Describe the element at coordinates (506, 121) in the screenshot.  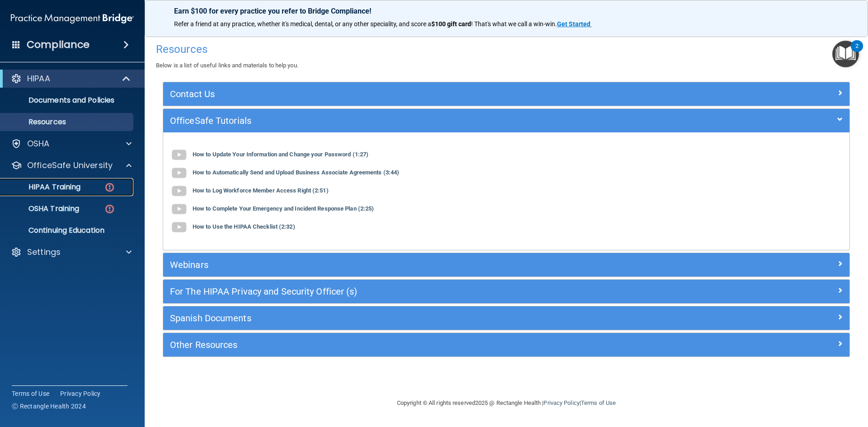
I see `a: OfficeSafe Tutorials` at that location.